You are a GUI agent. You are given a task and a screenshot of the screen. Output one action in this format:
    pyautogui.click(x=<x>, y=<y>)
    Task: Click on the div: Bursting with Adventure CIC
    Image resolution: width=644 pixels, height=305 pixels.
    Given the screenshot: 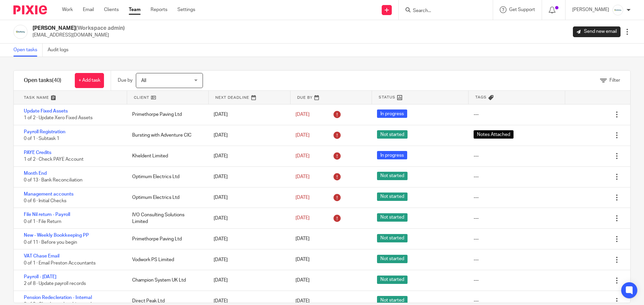 What is the action you would take?
    pyautogui.click(x=166, y=135)
    